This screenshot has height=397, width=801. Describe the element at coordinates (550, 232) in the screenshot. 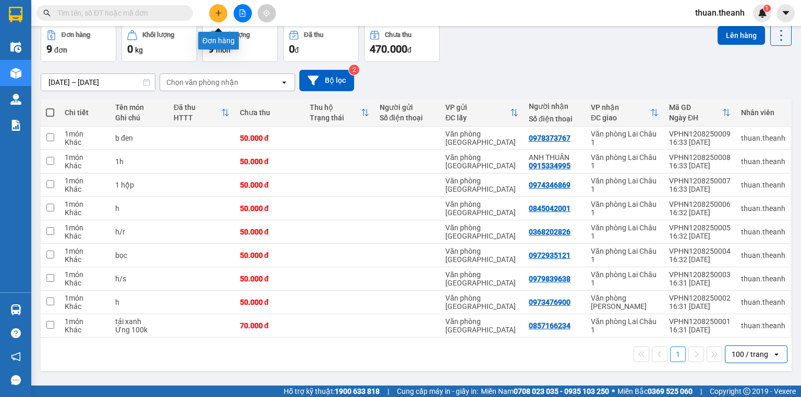

I see `div: 0368202826` at that location.